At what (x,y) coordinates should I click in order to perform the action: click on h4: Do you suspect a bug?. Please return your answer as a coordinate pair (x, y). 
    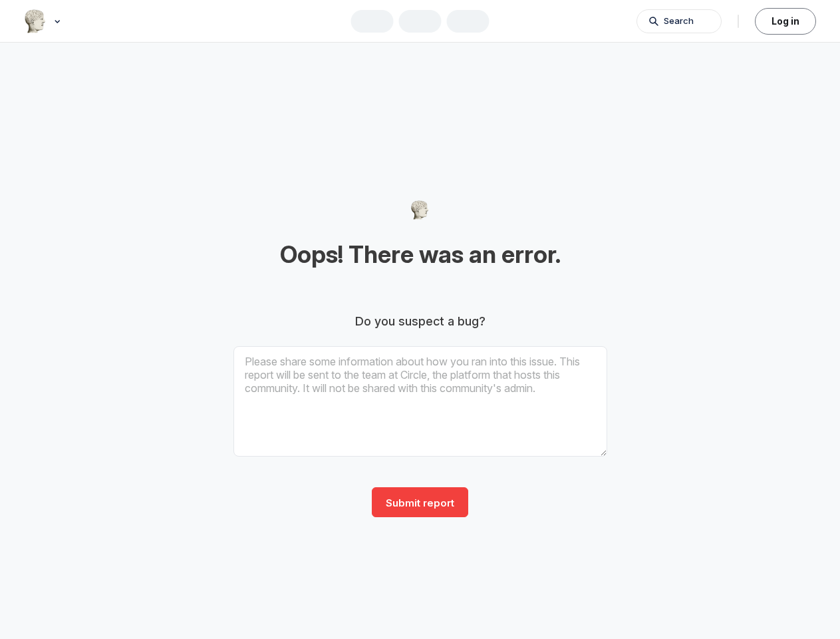
    Looking at the image, I should click on (420, 321).